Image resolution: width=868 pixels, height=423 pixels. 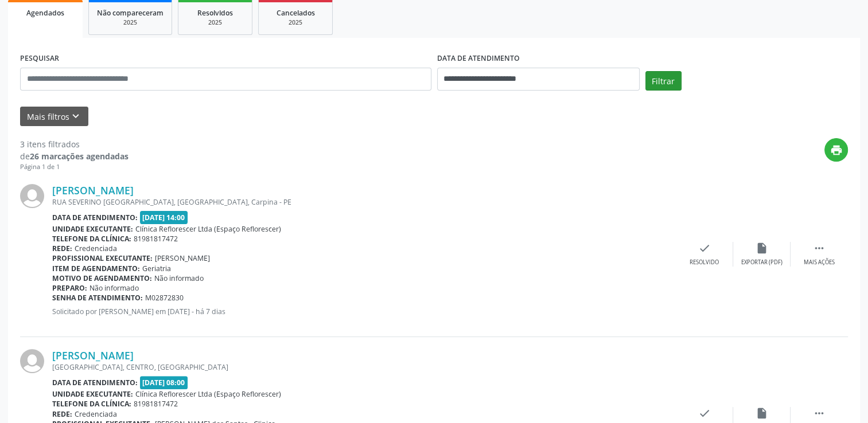 I want to click on button: print, so click(x=836, y=150).